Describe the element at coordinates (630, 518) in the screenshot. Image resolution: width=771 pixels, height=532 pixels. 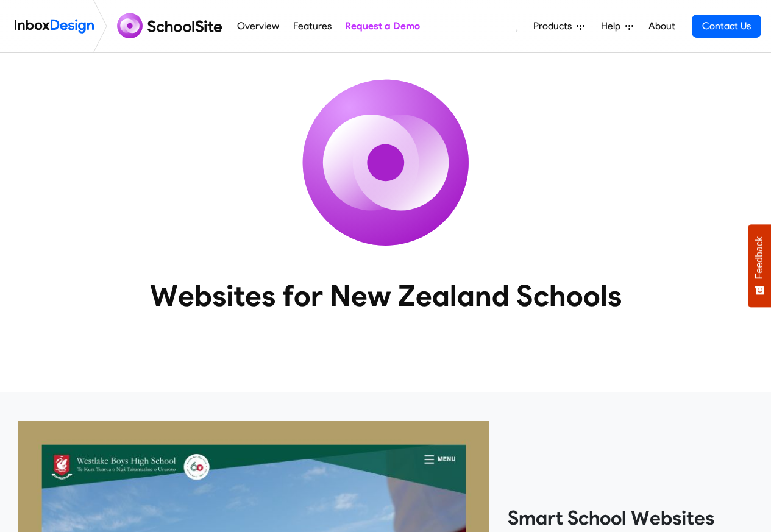
I see `heading: Smart School Websites` at that location.